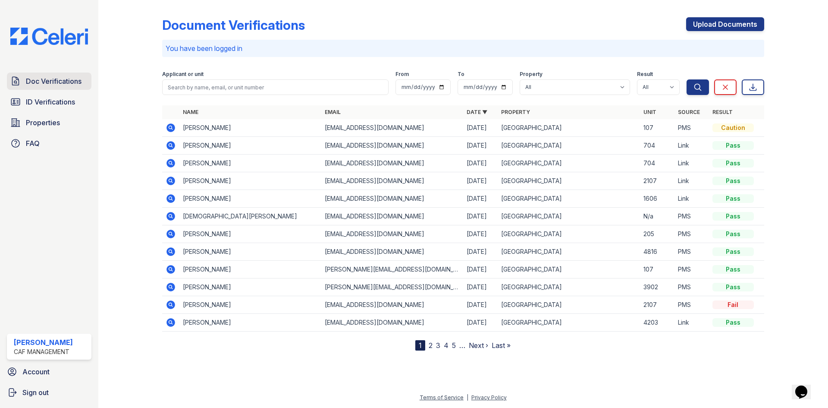  I want to click on td: 3902, so click(657, 287).